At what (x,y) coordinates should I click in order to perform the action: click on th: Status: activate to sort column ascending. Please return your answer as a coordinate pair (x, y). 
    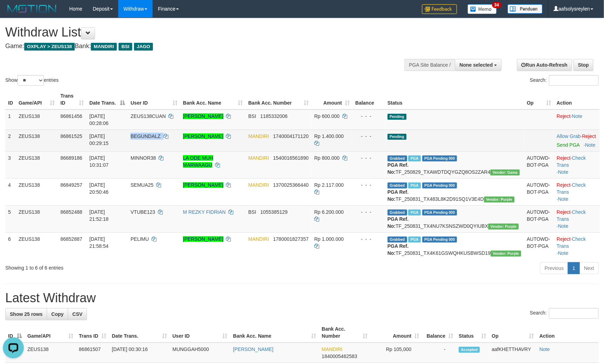
    Looking at the image, I should click on (472, 332).